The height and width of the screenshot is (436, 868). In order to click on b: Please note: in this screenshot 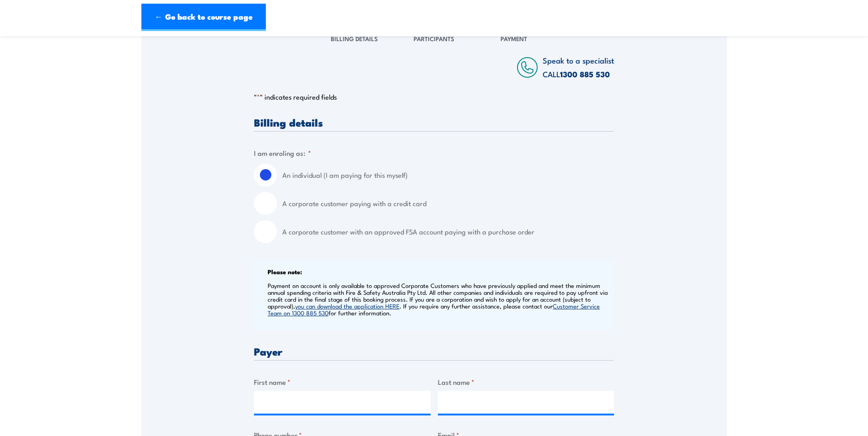, I will do `click(285, 272)`.